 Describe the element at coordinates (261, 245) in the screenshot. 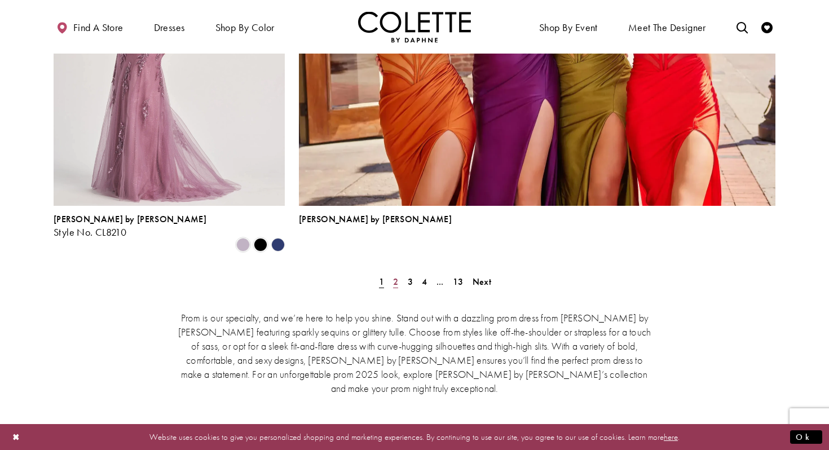

I see `i: Black` at that location.